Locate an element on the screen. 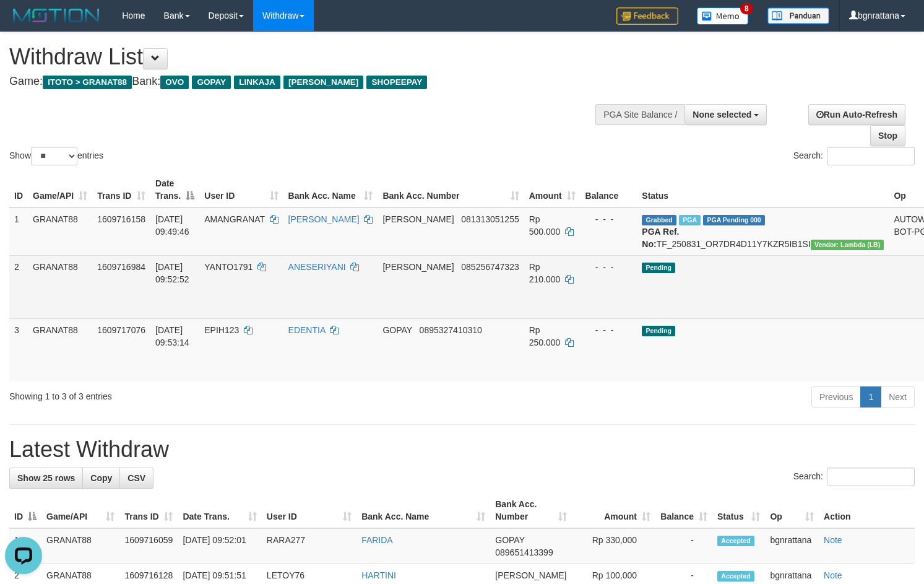  span: OVO is located at coordinates (175, 83).